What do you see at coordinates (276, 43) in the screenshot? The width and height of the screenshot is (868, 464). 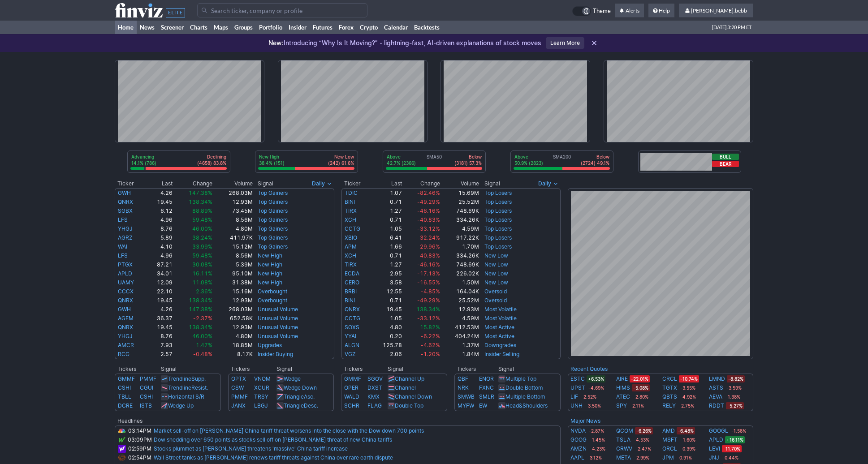 I see `span: New:` at bounding box center [276, 43].